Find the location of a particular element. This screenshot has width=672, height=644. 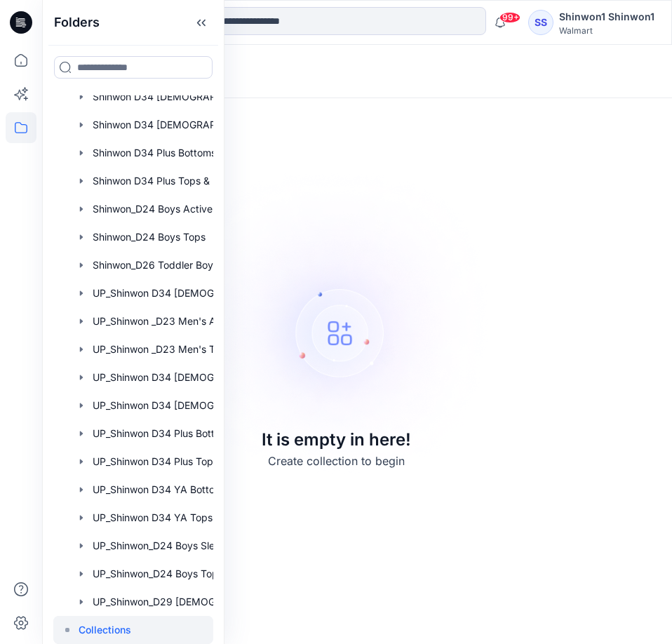

p: It is empty in here! is located at coordinates (336, 439).